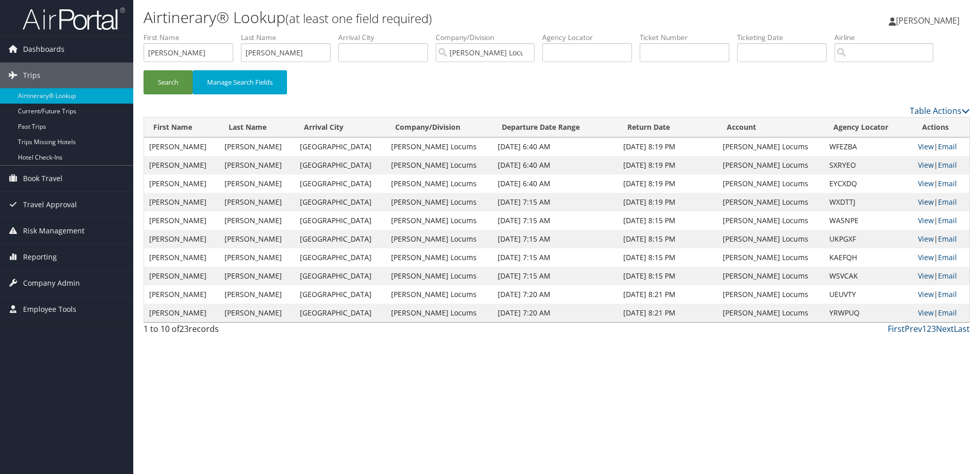 The height and width of the screenshot is (474, 980). I want to click on label: Ticketing Date, so click(786, 37).